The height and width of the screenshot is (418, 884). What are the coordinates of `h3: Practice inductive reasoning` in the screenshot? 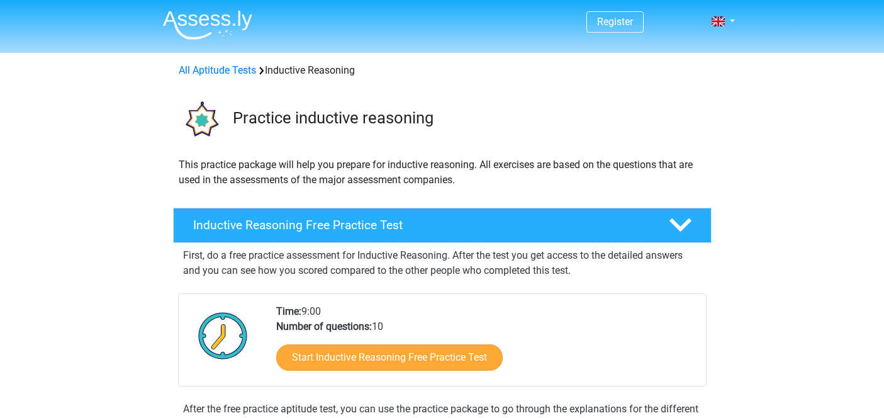 It's located at (467, 118).